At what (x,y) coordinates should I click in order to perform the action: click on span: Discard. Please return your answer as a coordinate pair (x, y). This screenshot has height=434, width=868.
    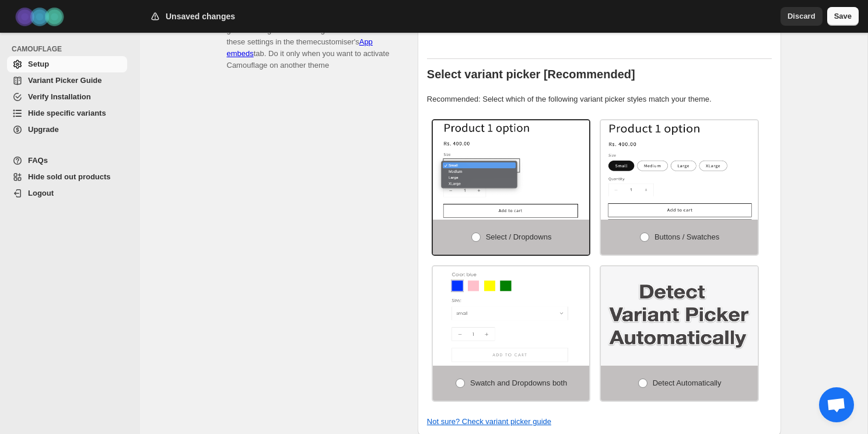
    Looking at the image, I should click on (802, 16).